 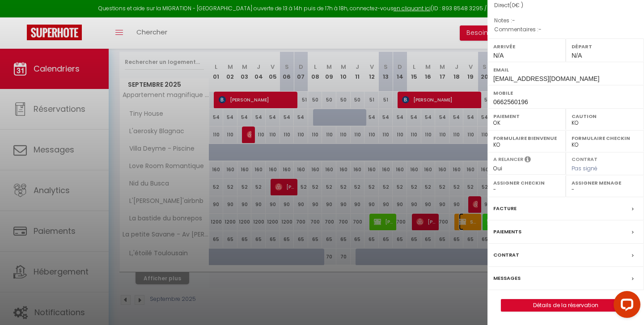 What do you see at coordinates (566, 305) in the screenshot?
I see `button: Détails de la réservation` at bounding box center [566, 305].